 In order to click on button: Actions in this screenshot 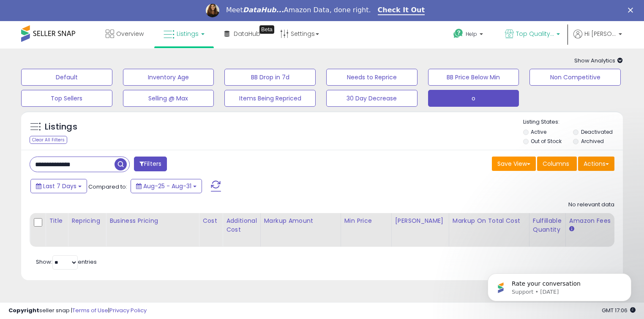, I will do `click(596, 164)`.